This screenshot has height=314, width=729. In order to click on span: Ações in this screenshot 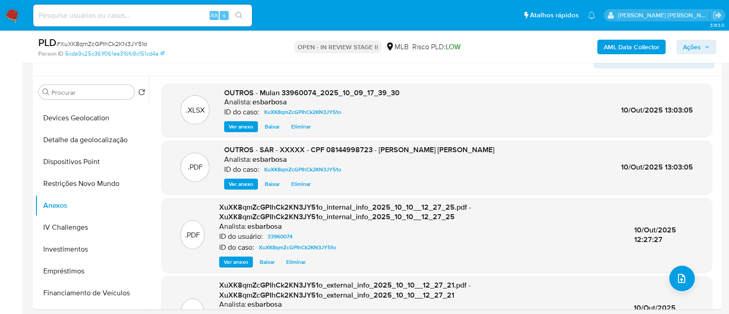, I will do `click(692, 47)`.